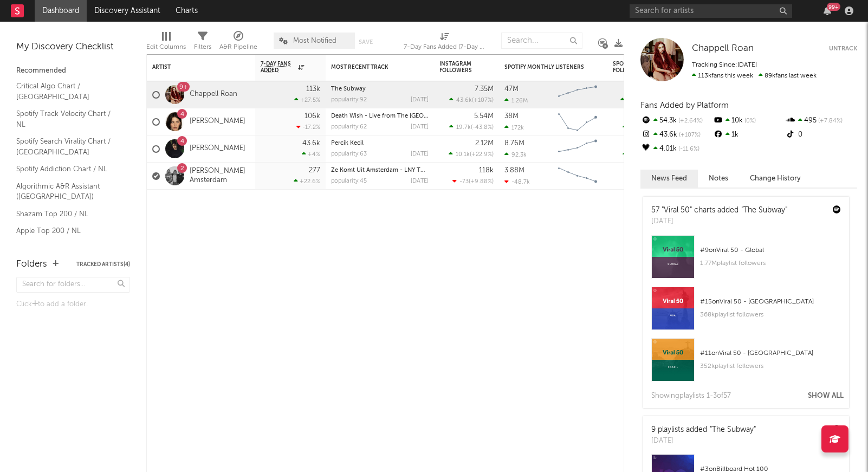 The height and width of the screenshot is (472, 868). What do you see at coordinates (512, 116) in the screenshot?
I see `div: 38M` at bounding box center [512, 116].